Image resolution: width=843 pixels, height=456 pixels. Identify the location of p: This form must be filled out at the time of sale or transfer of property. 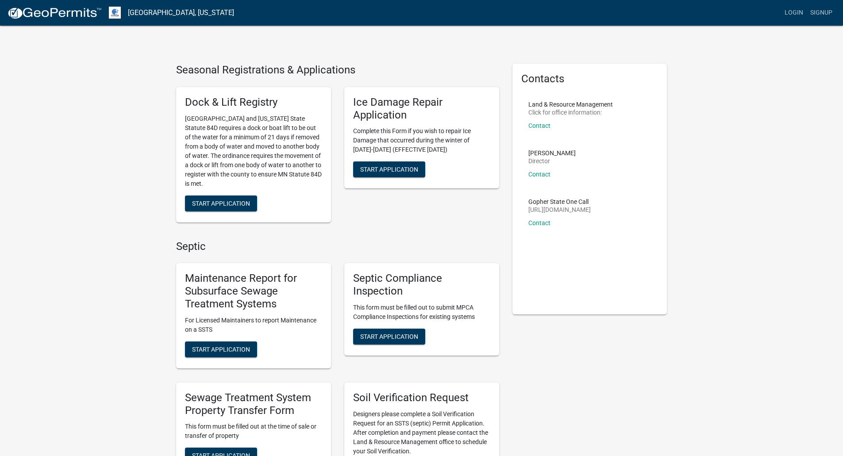
(253, 431).